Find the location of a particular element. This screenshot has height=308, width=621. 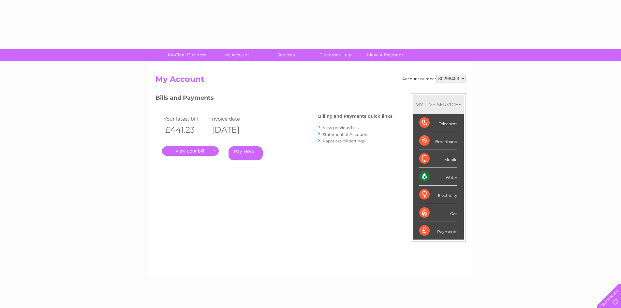

h4: Billing and Payments quick links is located at coordinates (355, 116).